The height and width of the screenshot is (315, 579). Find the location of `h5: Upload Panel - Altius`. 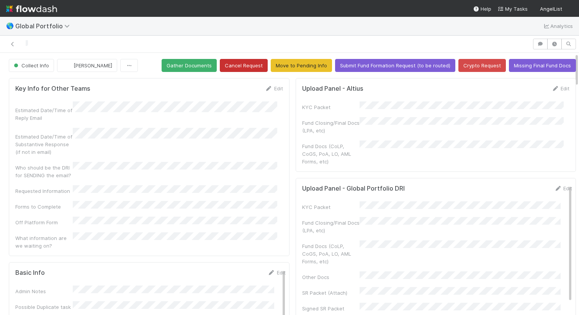

h5: Upload Panel - Altius is located at coordinates (333, 89).